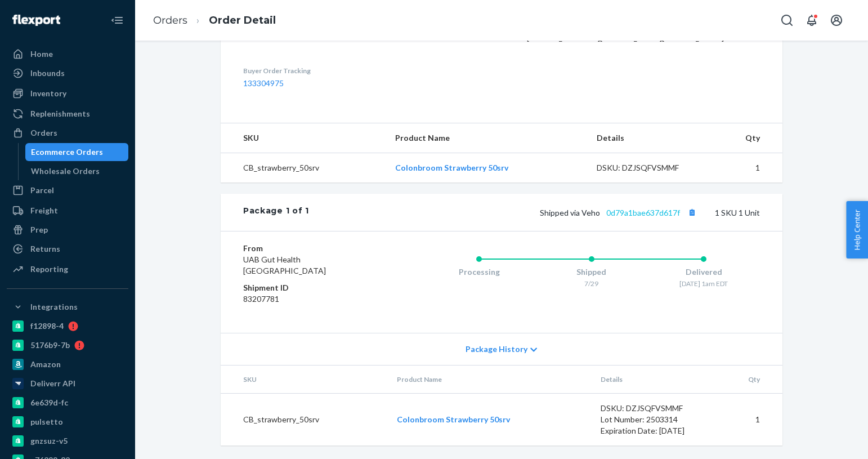 The width and height of the screenshot is (868, 459). I want to click on dd: 83207781, so click(310, 299).